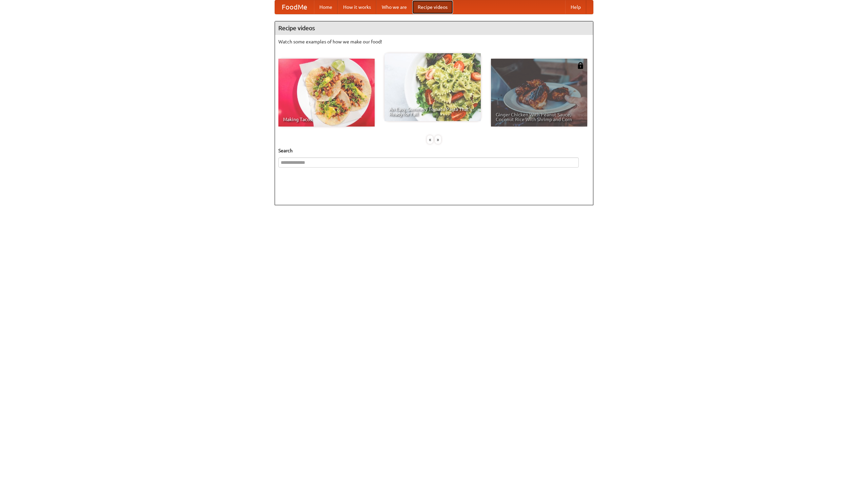  I want to click on span: Making Tacos, so click(326, 120).